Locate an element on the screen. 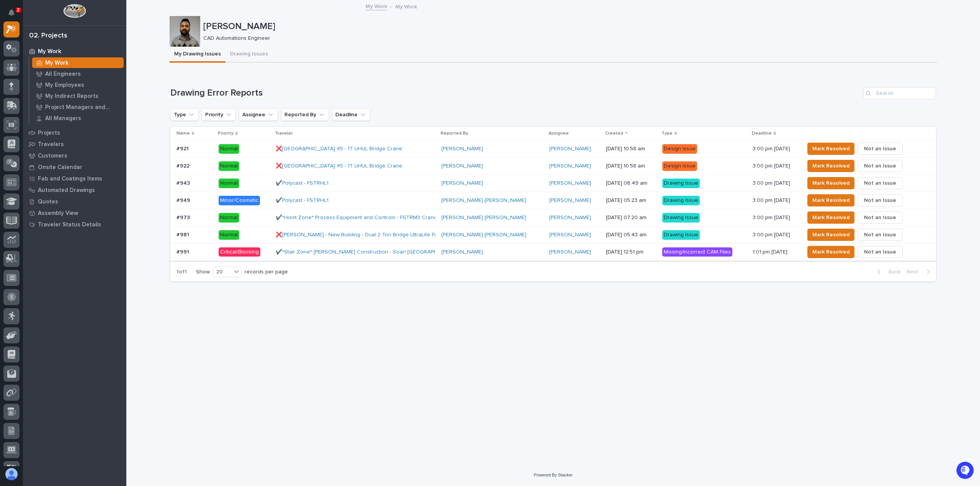 The image size is (980, 486). p: Traveler is located at coordinates (283, 133).